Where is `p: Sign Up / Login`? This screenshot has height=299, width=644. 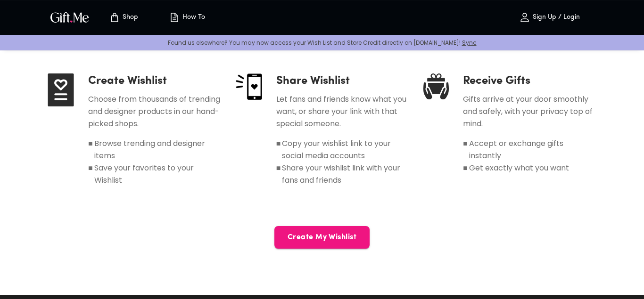 p: Sign Up / Login is located at coordinates (555, 17).